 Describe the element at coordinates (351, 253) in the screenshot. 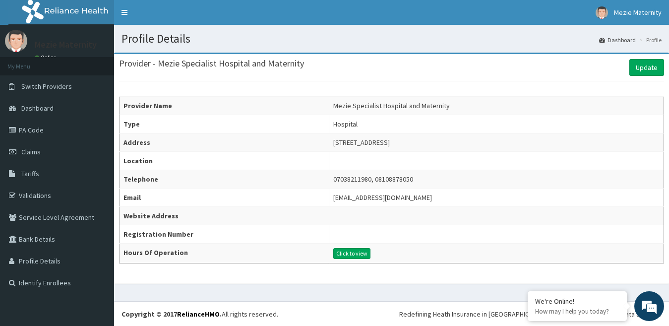

I see `button: Click to view` at that location.